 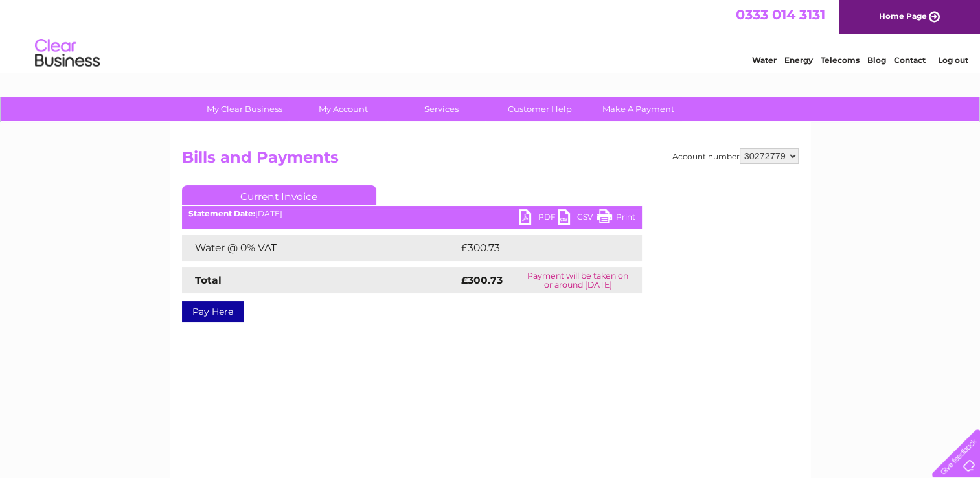 I want to click on td: £300.73, so click(x=538, y=248).